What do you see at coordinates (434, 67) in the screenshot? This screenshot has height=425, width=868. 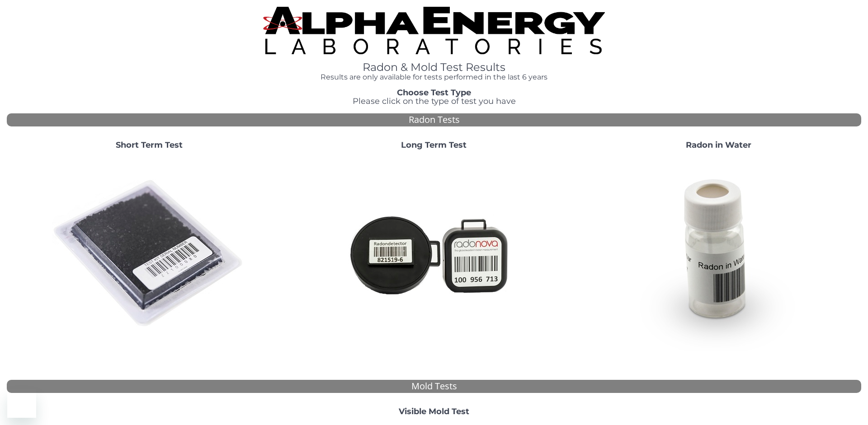 I see `h1: Radon & Mold Test Results` at bounding box center [434, 67].